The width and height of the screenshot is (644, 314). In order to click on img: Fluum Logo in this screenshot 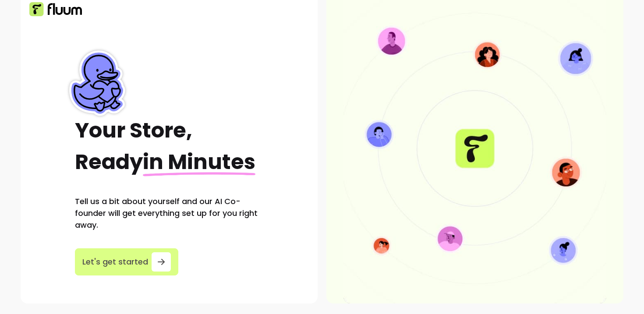, I will do `click(55, 9)`.